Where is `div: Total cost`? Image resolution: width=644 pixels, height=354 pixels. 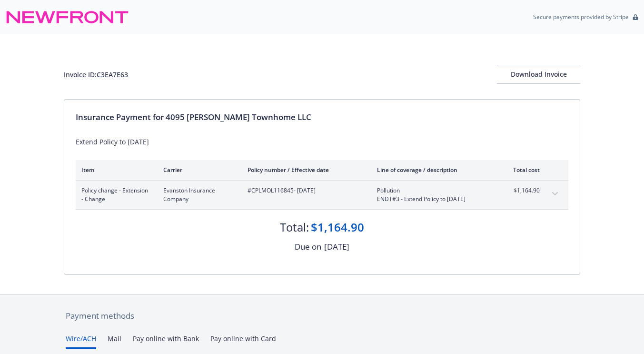
div: Total cost is located at coordinates (521, 170).